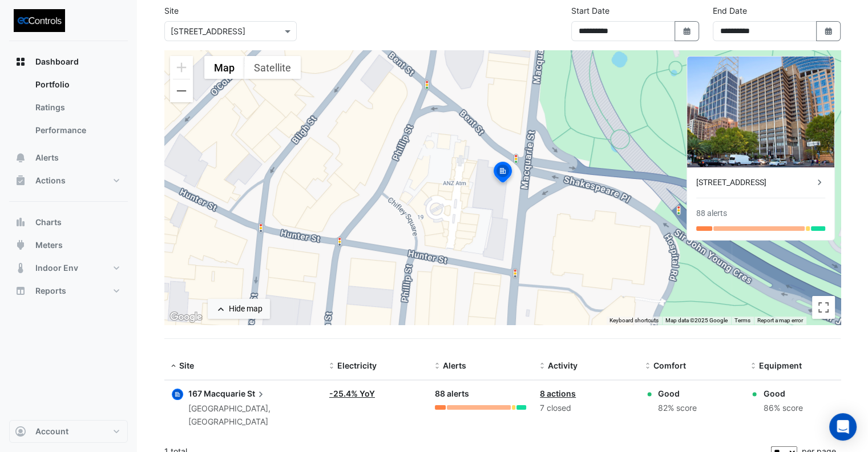  What do you see at coordinates (782, 408) in the screenshot?
I see `div: 86% score` at bounding box center [782, 408].